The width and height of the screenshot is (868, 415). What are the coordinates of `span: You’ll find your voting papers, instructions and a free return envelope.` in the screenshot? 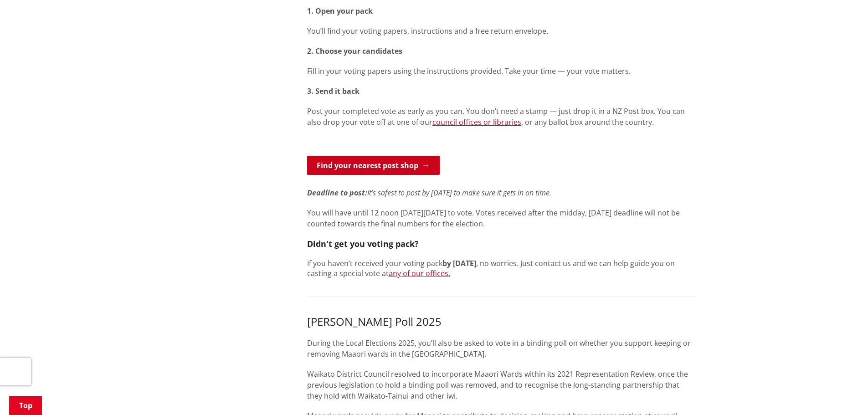 It's located at (428, 31).